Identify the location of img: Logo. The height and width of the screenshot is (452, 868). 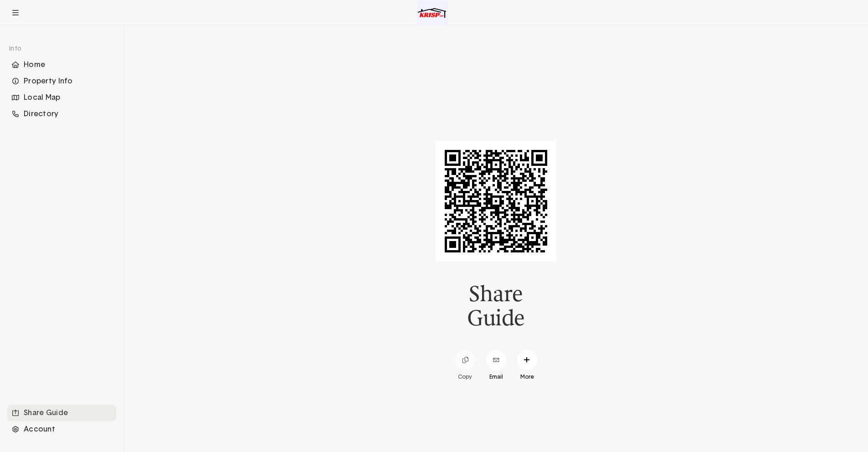
(432, 13).